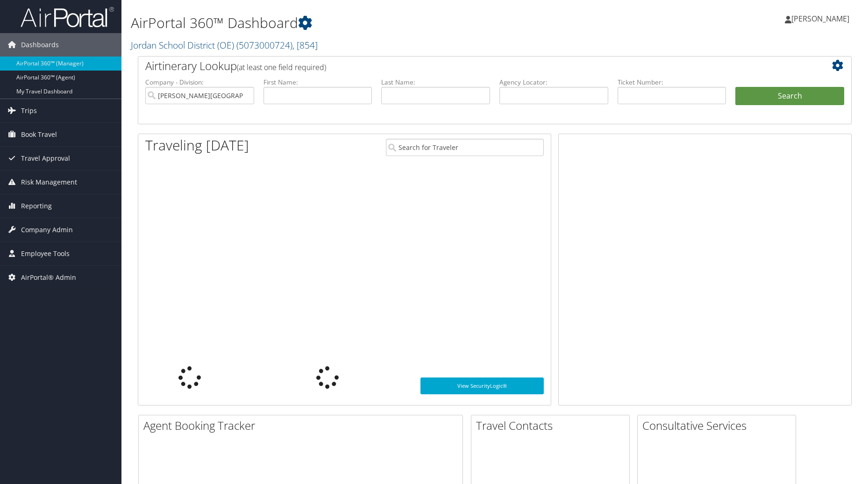 The width and height of the screenshot is (868, 484). What do you see at coordinates (49, 277) in the screenshot?
I see `span: AirPortal® Admin` at bounding box center [49, 277].